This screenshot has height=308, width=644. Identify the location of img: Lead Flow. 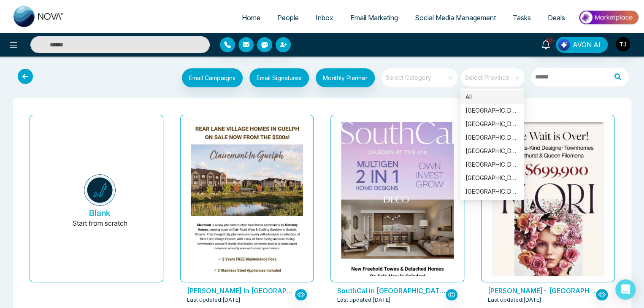
(564, 45).